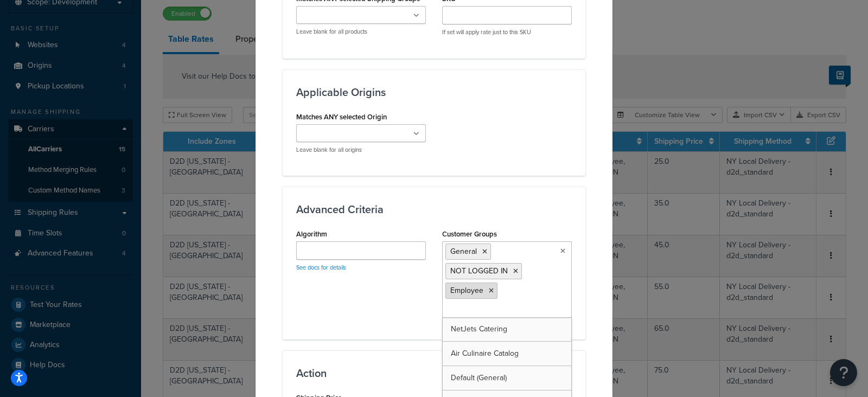  I want to click on span: Default (General), so click(478, 378).